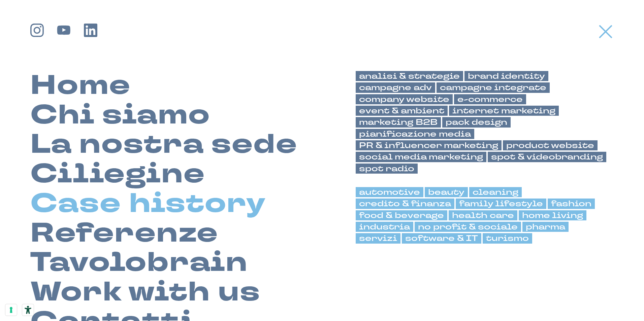 The width and height of the screenshot is (644, 321). Describe the element at coordinates (571, 204) in the screenshot. I see `a: fashion` at that location.